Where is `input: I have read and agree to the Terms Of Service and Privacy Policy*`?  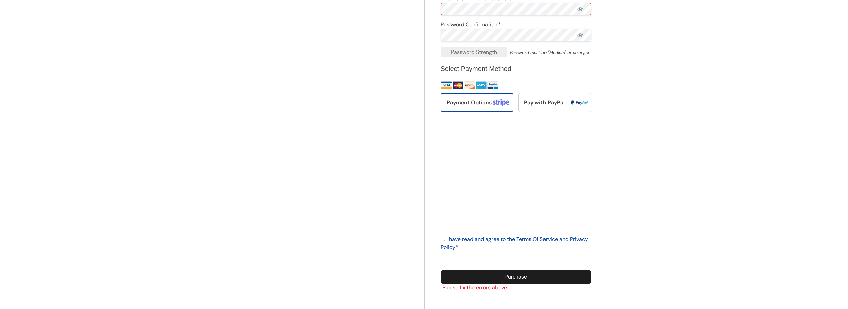
input: I have read and agree to the Terms Of Service and Privacy Policy* is located at coordinates (443, 239).